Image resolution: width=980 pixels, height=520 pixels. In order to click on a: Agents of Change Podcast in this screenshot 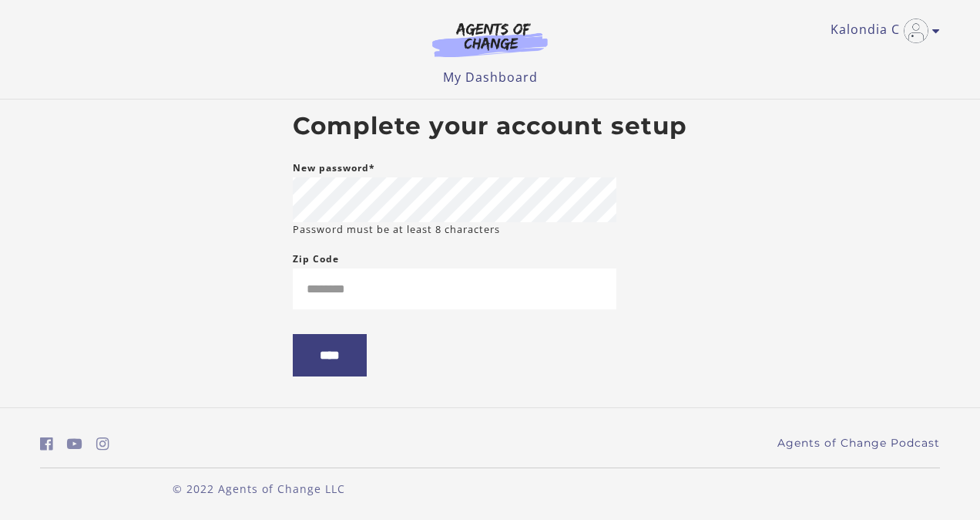, I will do `click(858, 443)`.